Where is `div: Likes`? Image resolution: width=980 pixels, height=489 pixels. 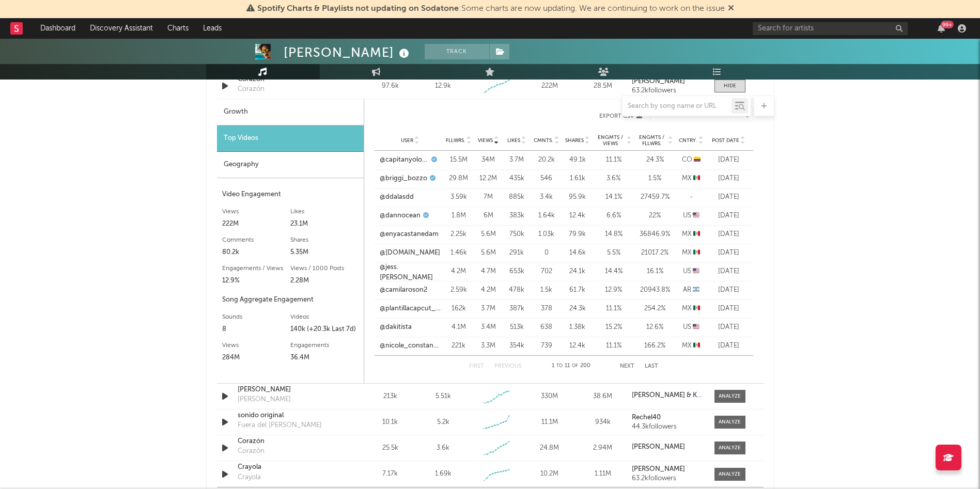
div: Likes is located at coordinates (324, 212).